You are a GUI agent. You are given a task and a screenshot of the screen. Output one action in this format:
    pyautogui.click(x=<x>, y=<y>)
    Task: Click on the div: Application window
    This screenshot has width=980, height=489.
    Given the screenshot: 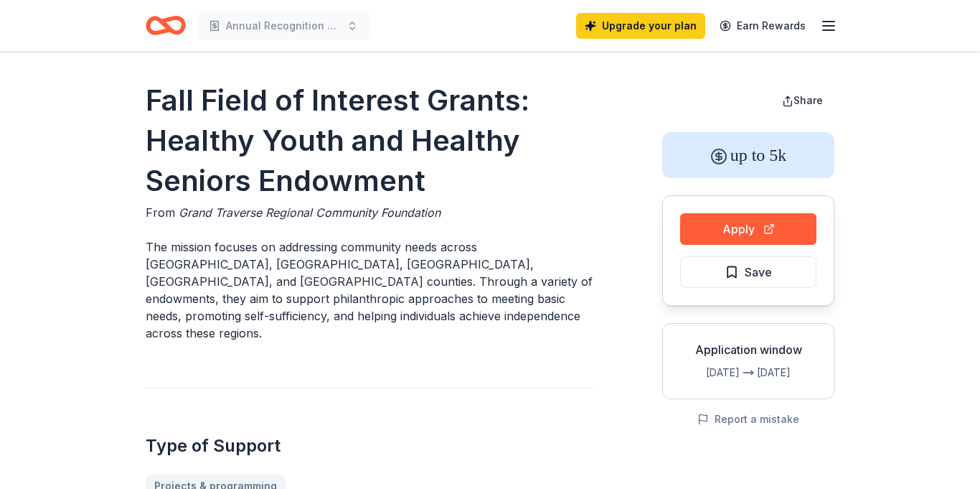 What is the action you would take?
    pyautogui.click(x=749, y=350)
    